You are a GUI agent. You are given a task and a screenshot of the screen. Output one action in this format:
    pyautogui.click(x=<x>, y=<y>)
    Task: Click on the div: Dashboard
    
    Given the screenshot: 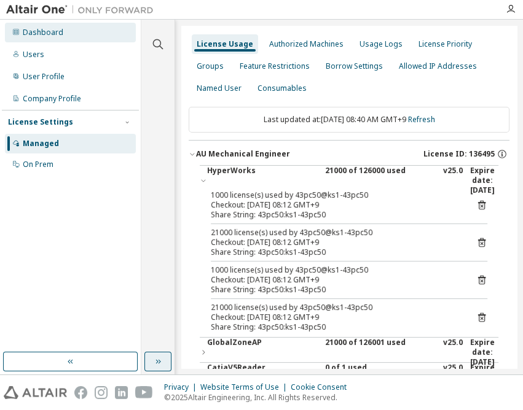 What is the action you would take?
    pyautogui.click(x=43, y=33)
    